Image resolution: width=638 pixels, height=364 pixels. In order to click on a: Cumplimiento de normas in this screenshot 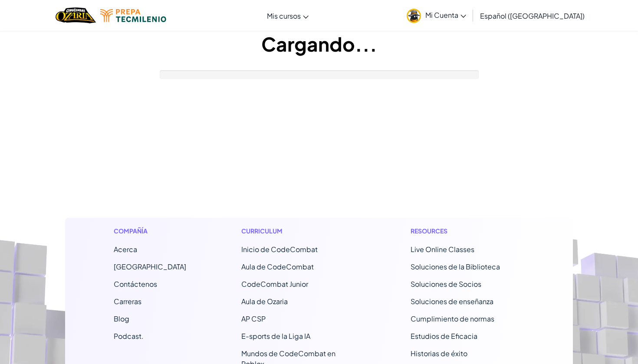, I will do `click(452, 318)`.